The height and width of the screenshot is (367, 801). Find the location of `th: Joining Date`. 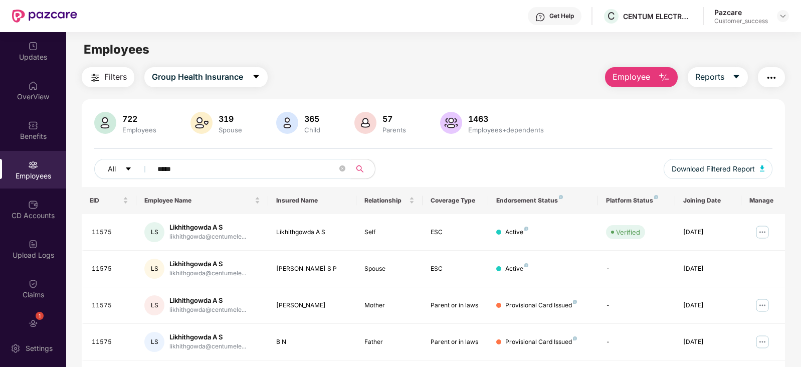

th: Joining Date is located at coordinates (709, 201).